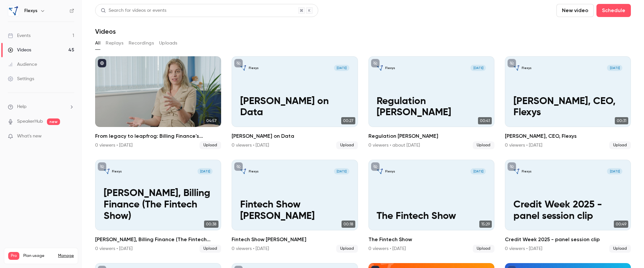 The height and width of the screenshot is (268, 644). Describe the element at coordinates (29, 136) in the screenshot. I see `span: What's new` at that location.